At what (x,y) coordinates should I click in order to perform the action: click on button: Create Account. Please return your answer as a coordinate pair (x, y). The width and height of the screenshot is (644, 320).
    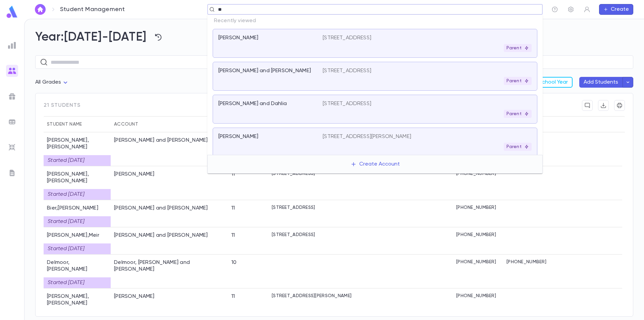
    Looking at the image, I should click on (375, 164).